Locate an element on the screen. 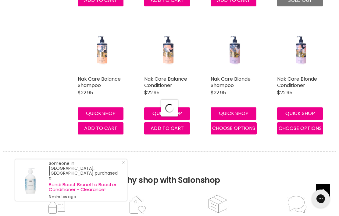  a: Visit product page is located at coordinates (30, 180).